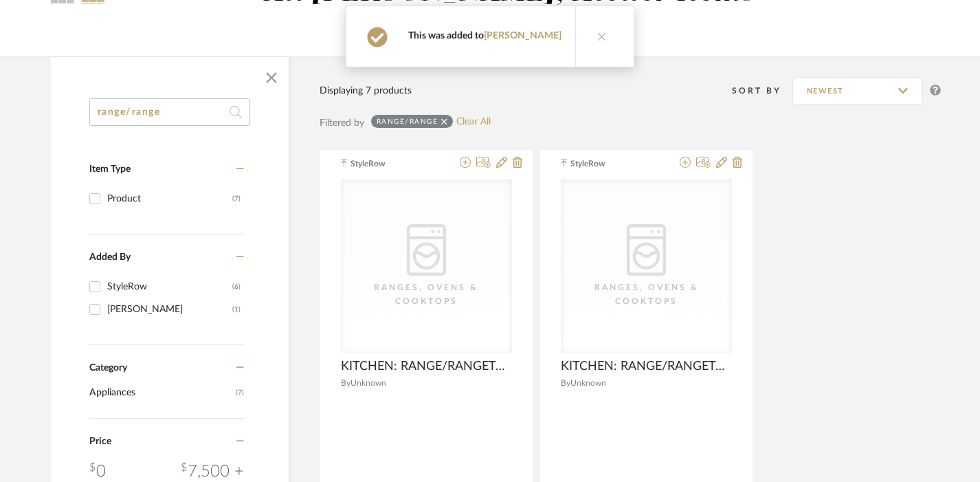 This screenshot has height=482, width=980. Describe the element at coordinates (170, 287) in the screenshot. I see `div: StyleRow` at that location.